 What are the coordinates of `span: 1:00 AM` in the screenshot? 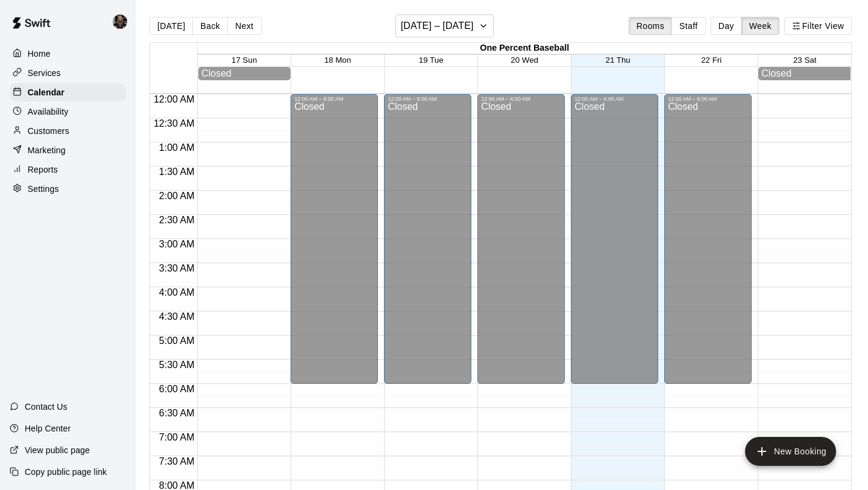 It's located at (177, 147).